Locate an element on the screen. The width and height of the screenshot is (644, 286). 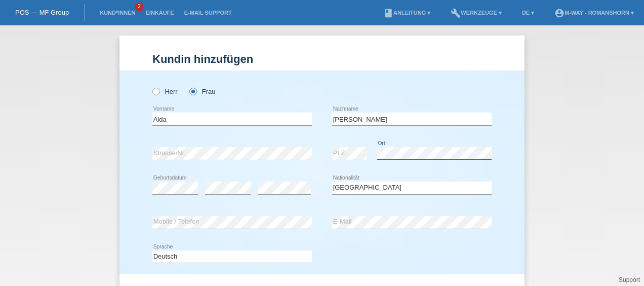
label: Herr is located at coordinates (165, 91).